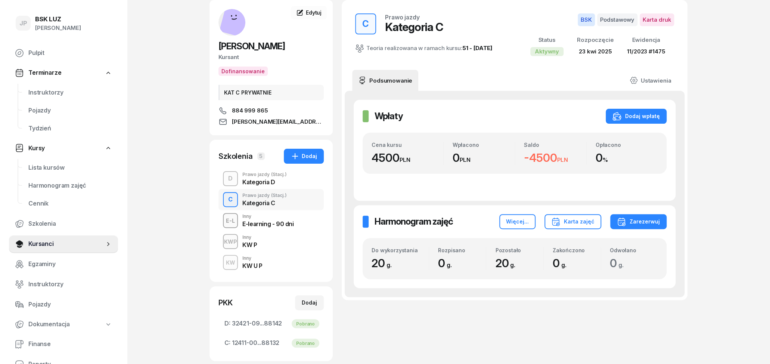 The width and height of the screenshot is (770, 364). What do you see at coordinates (271, 92) in the screenshot?
I see `div: KAT C PRYWATNIE` at bounding box center [271, 92].